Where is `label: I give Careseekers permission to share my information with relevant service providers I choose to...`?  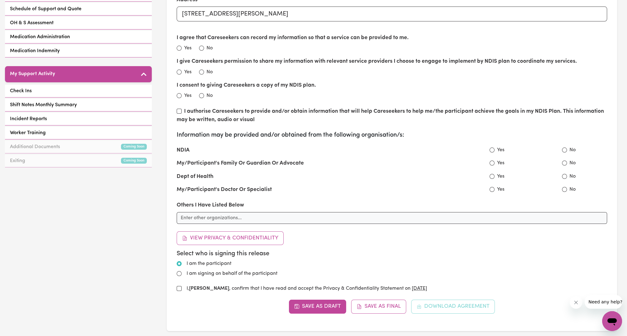 label: I give Careseekers permission to share my information with relevant service providers I choose to... is located at coordinates (377, 62).